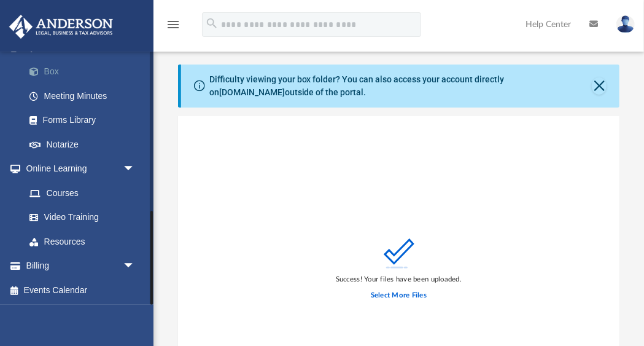 The height and width of the screenshot is (346, 644). I want to click on i: menu, so click(173, 25).